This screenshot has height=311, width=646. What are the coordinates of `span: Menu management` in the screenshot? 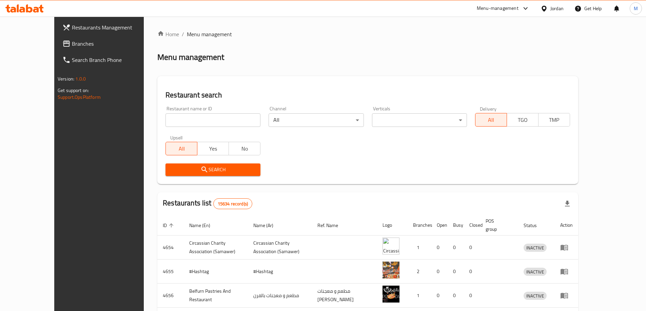 It's located at (209, 34).